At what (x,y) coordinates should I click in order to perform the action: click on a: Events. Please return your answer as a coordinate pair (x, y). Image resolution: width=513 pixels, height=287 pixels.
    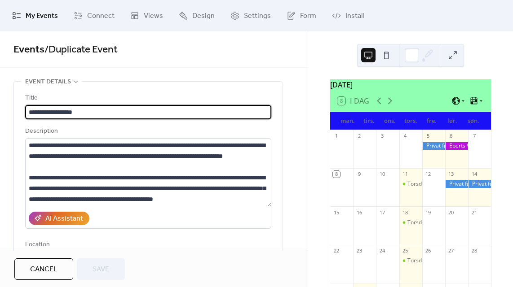
    Looking at the image, I should click on (29, 50).